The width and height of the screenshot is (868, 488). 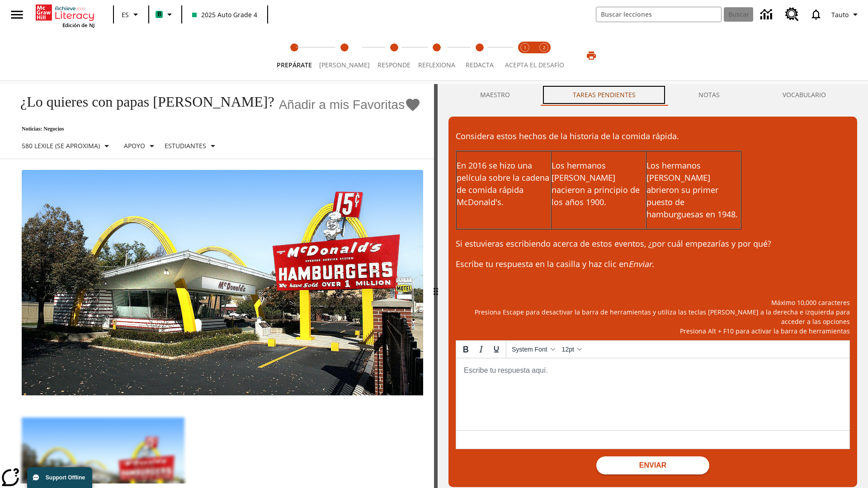 What do you see at coordinates (131, 14) in the screenshot?
I see `button: Lenguaje: ES, Selecciona un idioma` at bounding box center [131, 14].